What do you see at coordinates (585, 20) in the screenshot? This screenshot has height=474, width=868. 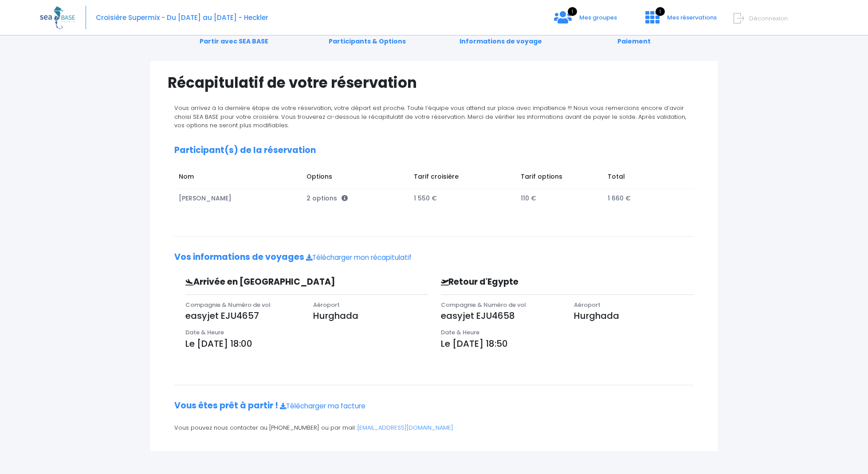 I see `a: 1 Mes groupes` at bounding box center [585, 20].